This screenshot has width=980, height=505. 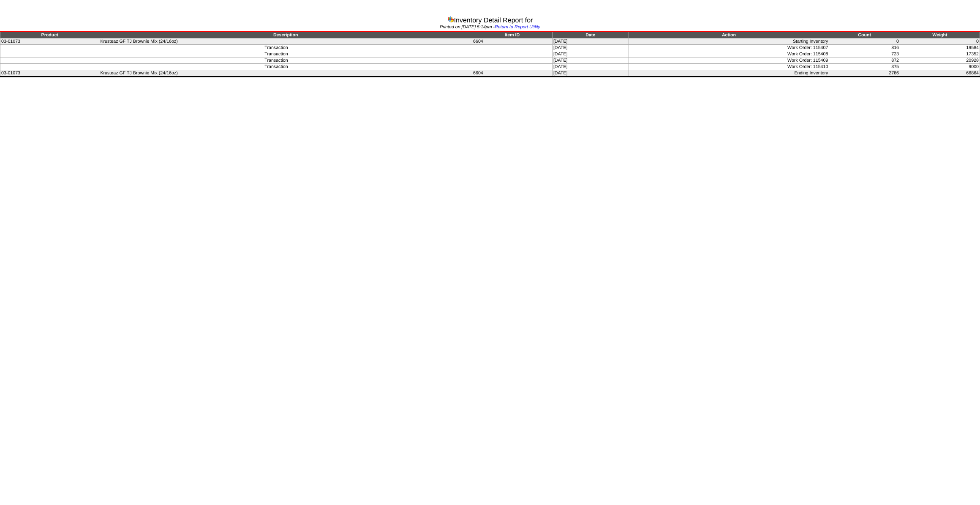 What do you see at coordinates (451, 19) in the screenshot?
I see `img: graph.gif` at bounding box center [451, 19].